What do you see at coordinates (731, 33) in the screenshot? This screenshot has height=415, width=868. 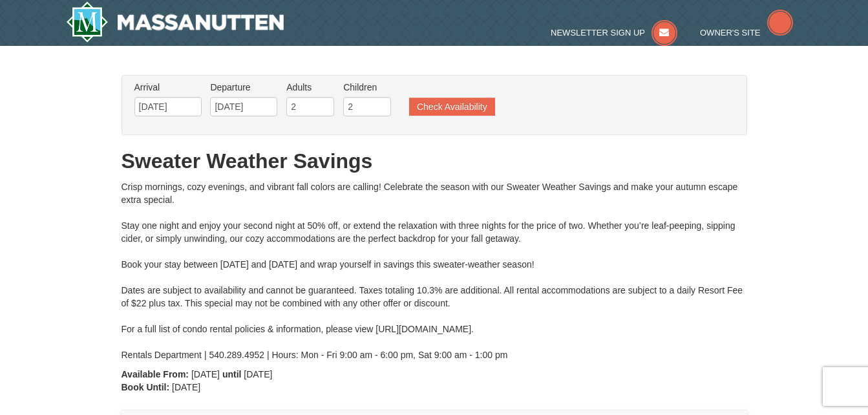 I see `span: Owner's Site` at bounding box center [731, 33].